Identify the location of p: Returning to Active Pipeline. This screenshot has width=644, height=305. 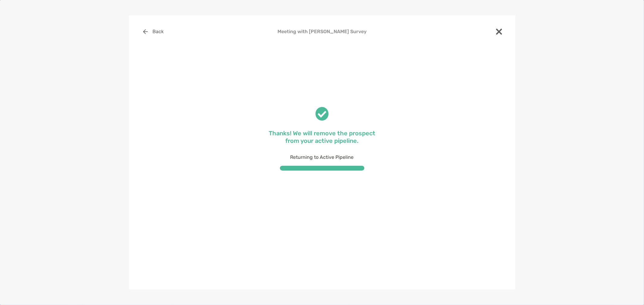
(322, 157).